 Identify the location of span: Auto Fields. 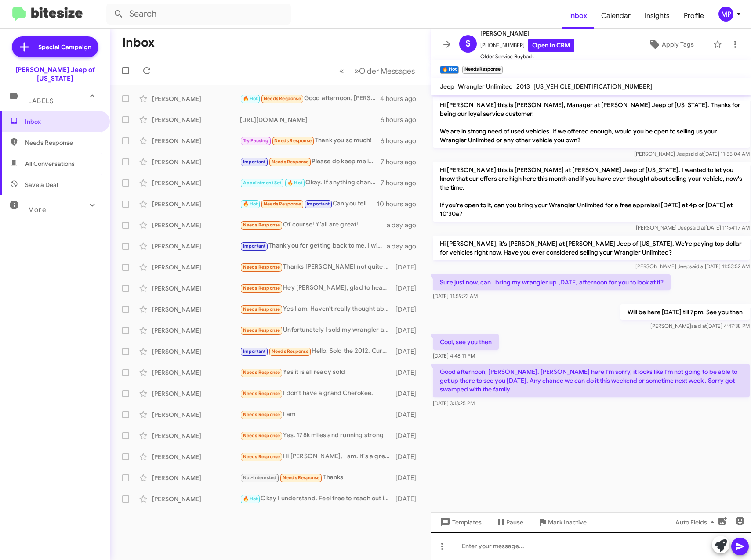
(697, 523).